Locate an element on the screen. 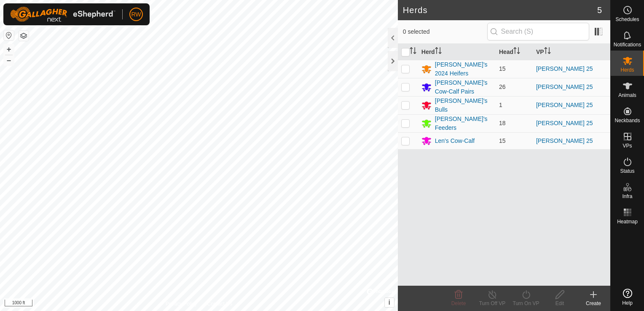  span: 5 is located at coordinates (599, 10).